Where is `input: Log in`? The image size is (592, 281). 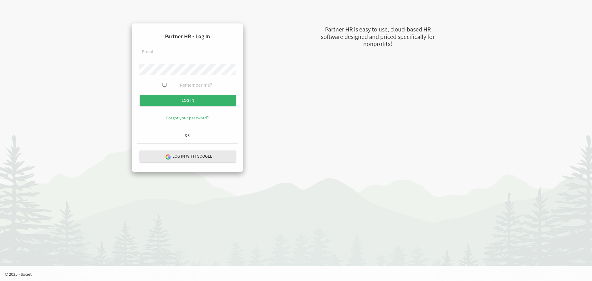 input: Log in is located at coordinates (188, 100).